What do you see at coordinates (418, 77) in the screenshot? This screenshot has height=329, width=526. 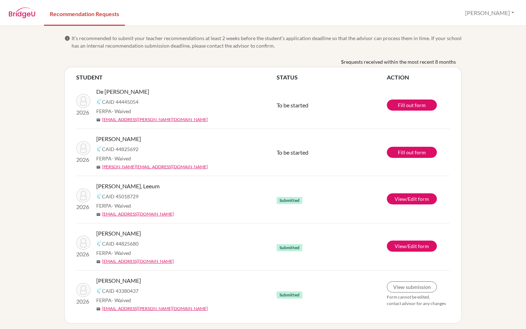 I see `th: ACTION` at bounding box center [418, 77].